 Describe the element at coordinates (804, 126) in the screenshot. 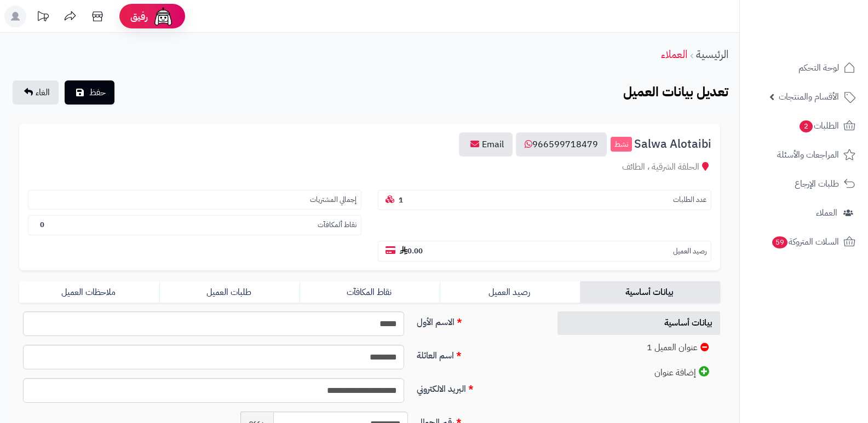

I see `a: الطلبات2` at that location.